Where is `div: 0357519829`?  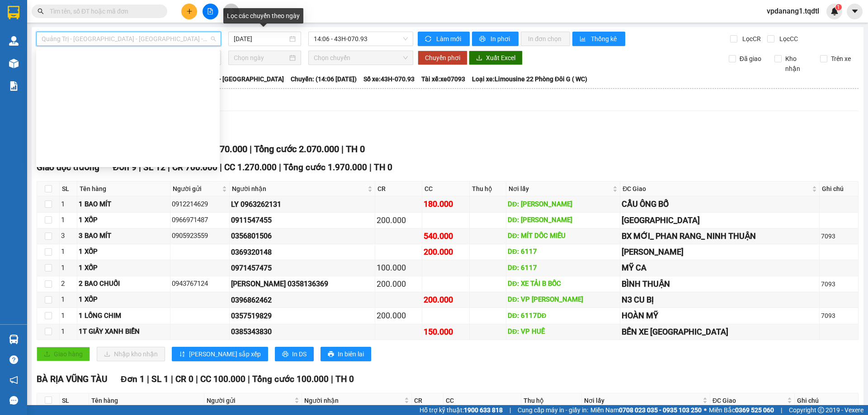
div: 0357519829 is located at coordinates (302, 316).